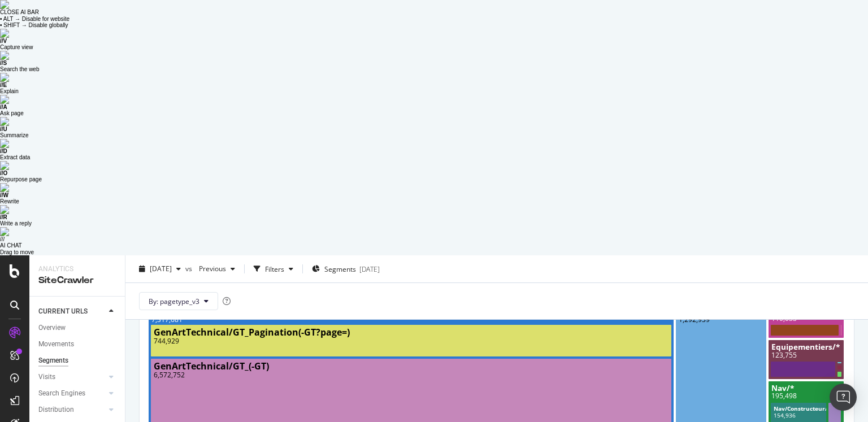  Describe the element at coordinates (721, 320) in the screenshot. I see `div: 1,292,939` at that location.